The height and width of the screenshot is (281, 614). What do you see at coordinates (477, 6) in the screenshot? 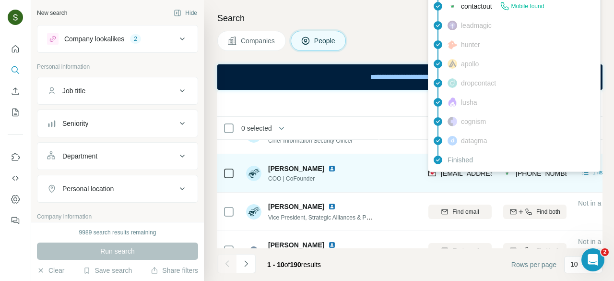
I see `span: contactout` at bounding box center [477, 6].